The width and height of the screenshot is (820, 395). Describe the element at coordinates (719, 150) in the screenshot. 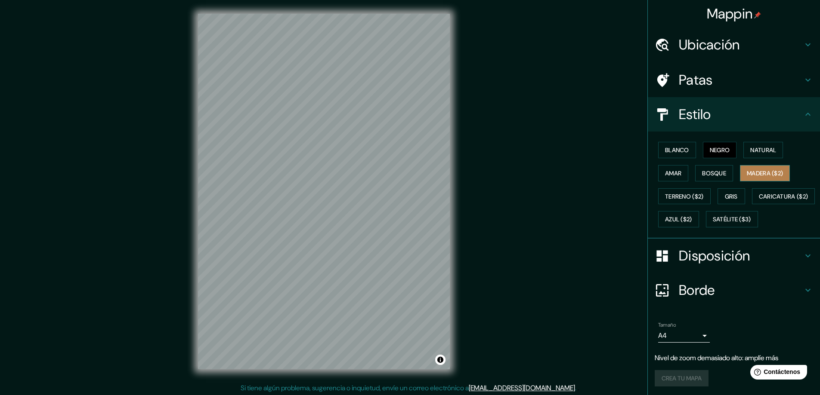

I see `button: Negro` at that location.